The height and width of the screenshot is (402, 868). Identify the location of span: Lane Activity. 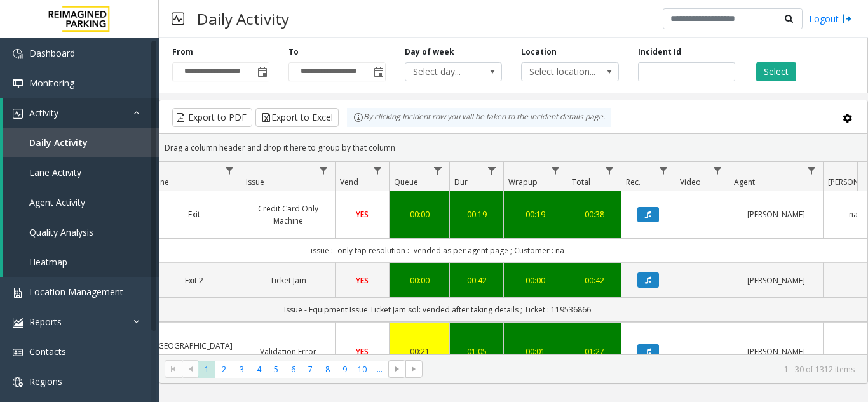
(55, 172).